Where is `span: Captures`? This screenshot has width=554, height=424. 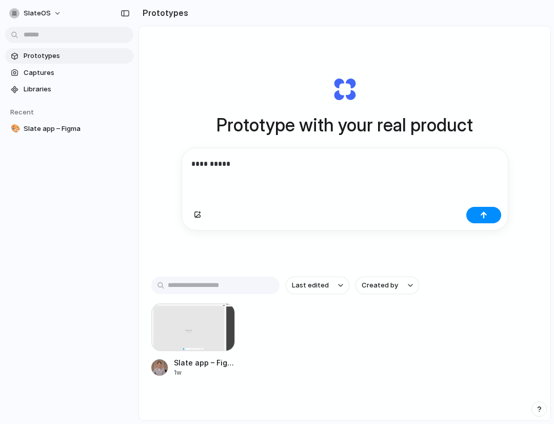 span: Captures is located at coordinates (76, 73).